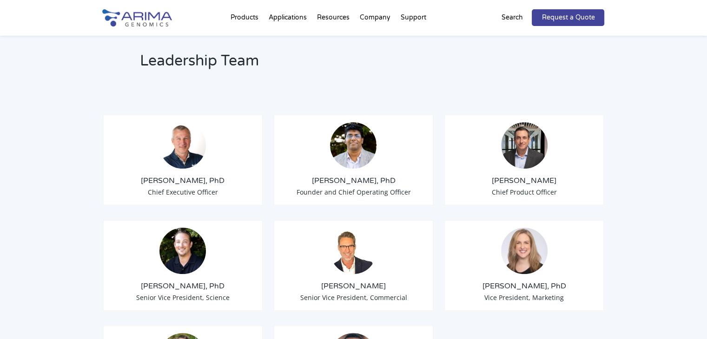 This screenshot has width=707, height=339. I want to click on h2: Leadership Team, so click(306, 65).